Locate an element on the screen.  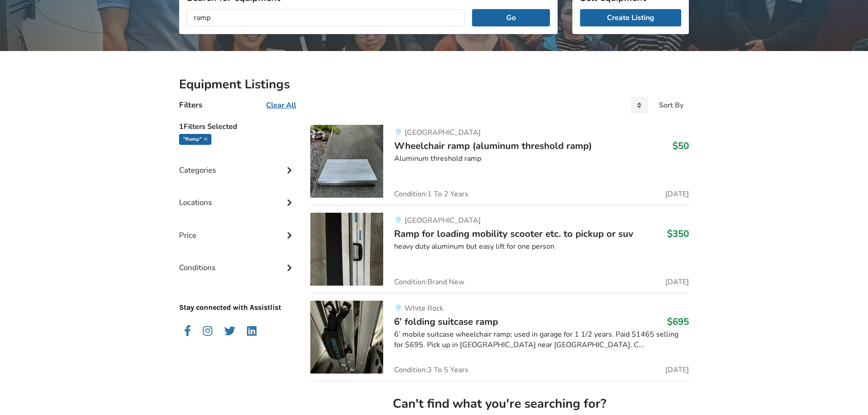
div: Sort By is located at coordinates (671, 105).